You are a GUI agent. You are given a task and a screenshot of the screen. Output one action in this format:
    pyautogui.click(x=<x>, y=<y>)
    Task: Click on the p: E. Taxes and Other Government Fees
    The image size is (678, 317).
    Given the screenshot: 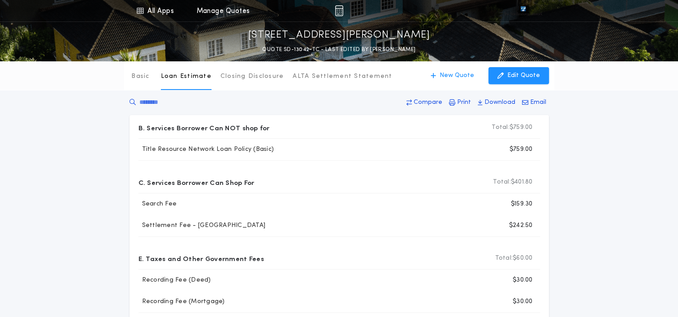 What is the action you would take?
    pyautogui.click(x=201, y=259)
    